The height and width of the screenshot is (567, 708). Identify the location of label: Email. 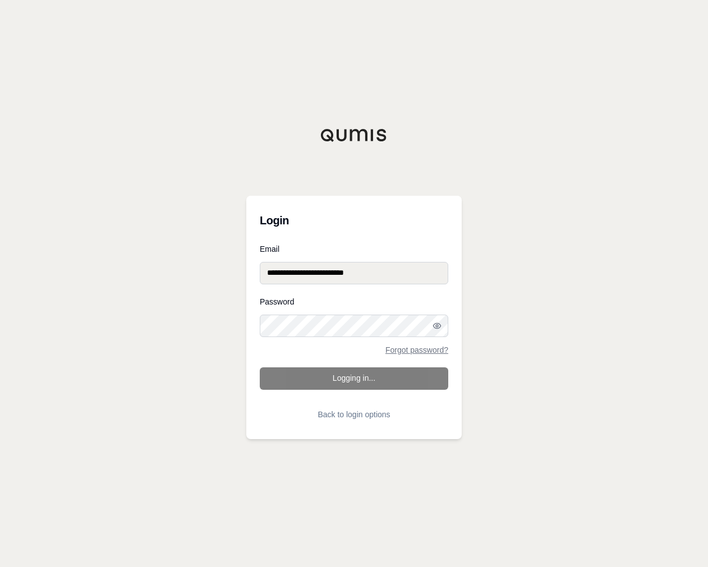
(354, 249).